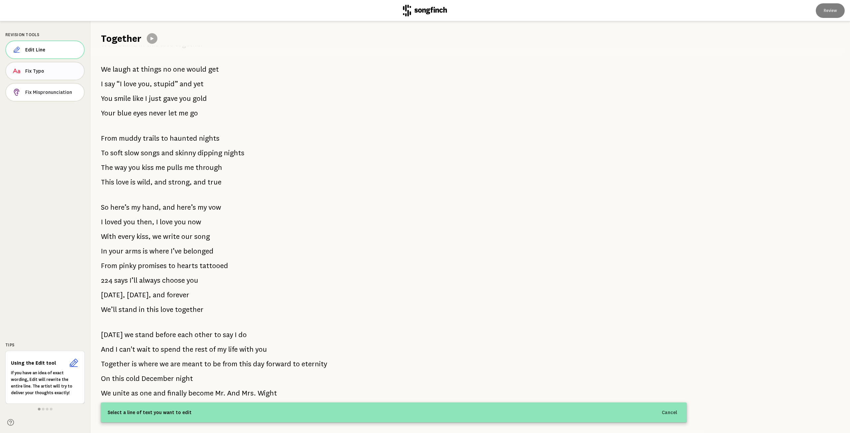  Describe the element at coordinates (113, 222) in the screenshot. I see `span: loved` at that location.